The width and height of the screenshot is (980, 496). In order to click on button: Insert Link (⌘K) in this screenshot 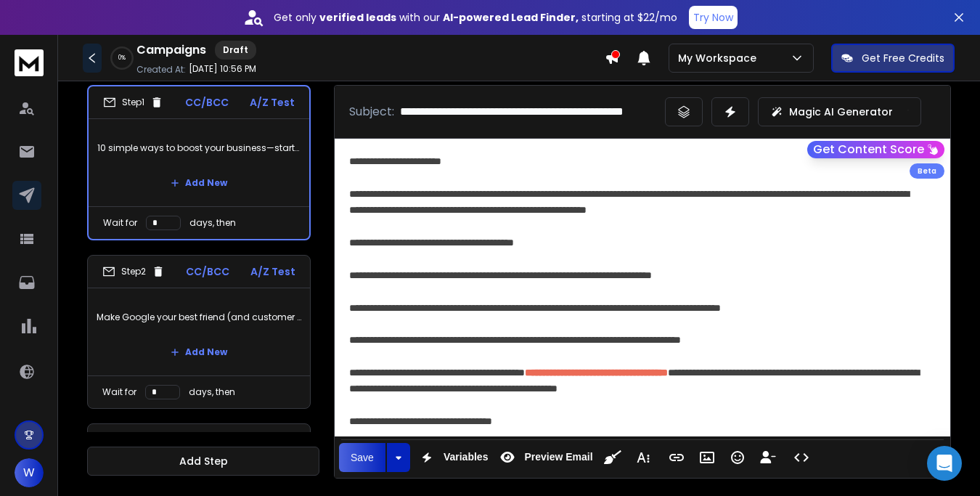, I will do `click(677, 457)`.